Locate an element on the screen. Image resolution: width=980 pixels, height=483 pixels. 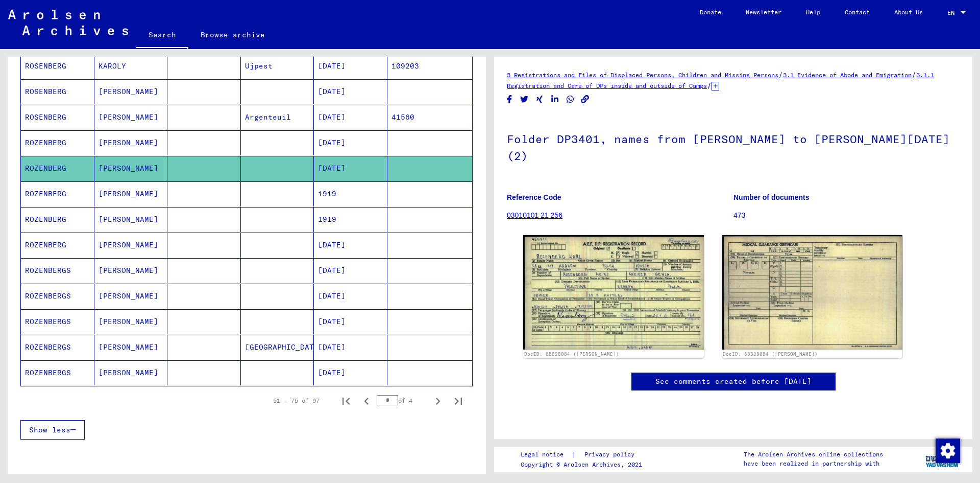
a: Privacy policy is located at coordinates (611, 454).